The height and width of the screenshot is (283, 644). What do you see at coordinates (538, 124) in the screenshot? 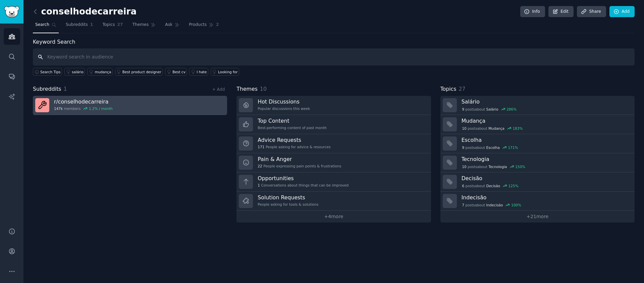
I see `a: Mudança10postsaboutMudança183%` at bounding box center [538, 124].